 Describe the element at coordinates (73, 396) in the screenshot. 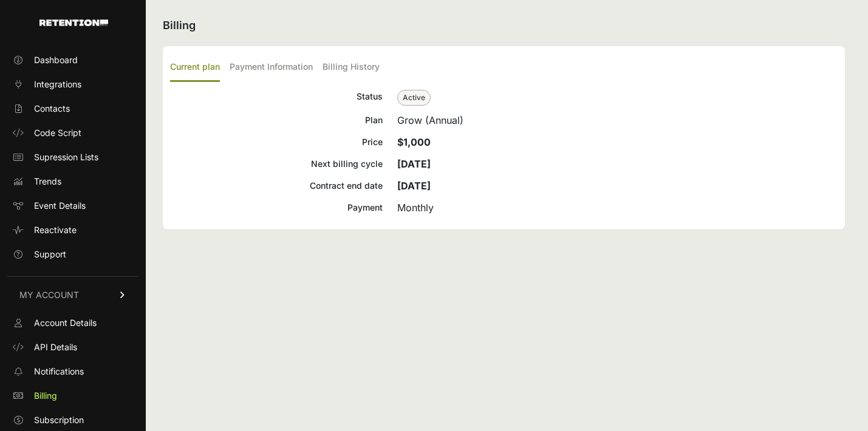

I see `a: Billing` at that location.